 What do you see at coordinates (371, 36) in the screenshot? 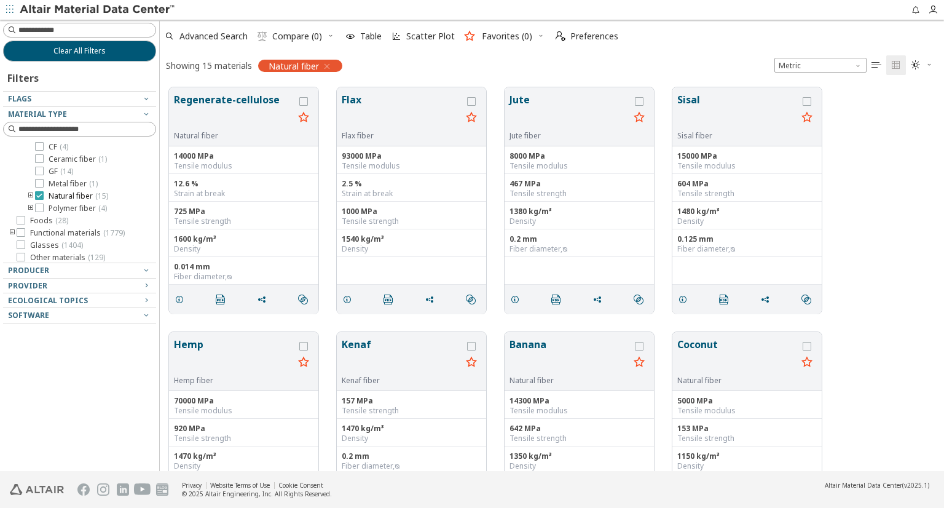
I see `span: Table` at bounding box center [371, 36].